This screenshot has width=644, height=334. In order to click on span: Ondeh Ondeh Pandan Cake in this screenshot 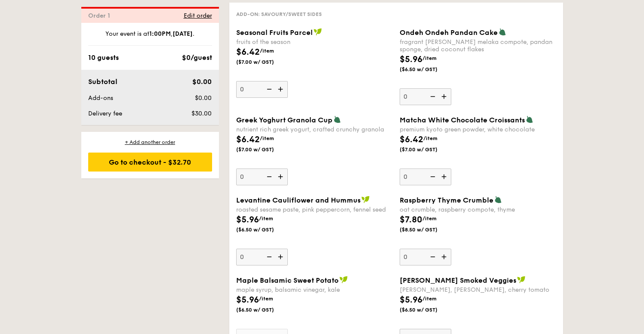, I will do `click(449, 32)`.